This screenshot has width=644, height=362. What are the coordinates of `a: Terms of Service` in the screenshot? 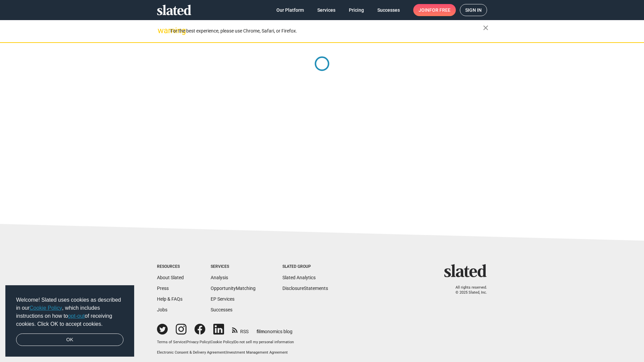 It's located at (171, 342).